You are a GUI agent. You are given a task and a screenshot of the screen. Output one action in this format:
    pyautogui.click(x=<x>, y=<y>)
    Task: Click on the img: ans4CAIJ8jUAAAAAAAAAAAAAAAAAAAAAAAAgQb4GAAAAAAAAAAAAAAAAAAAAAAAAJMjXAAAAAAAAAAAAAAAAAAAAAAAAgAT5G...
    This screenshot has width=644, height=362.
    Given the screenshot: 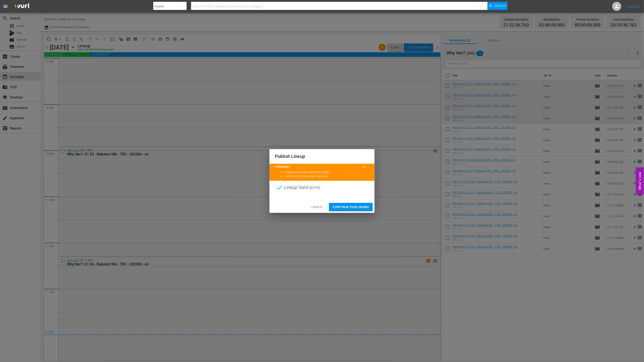 What is the action you would take?
    pyautogui.click(x=22, y=6)
    